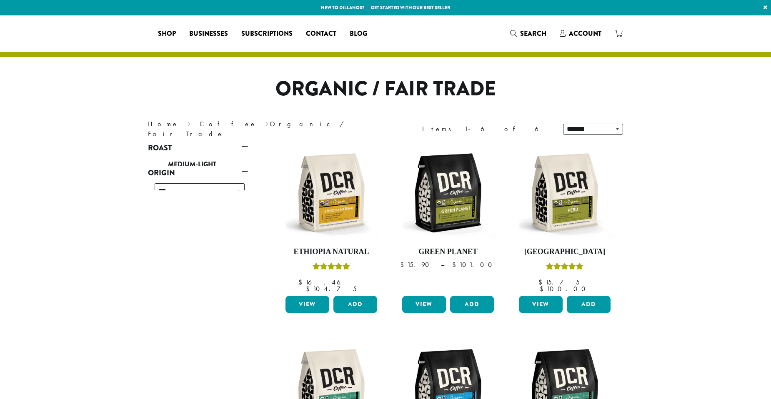 Image resolution: width=771 pixels, height=399 pixels. I want to click on div: Origin, so click(198, 185).